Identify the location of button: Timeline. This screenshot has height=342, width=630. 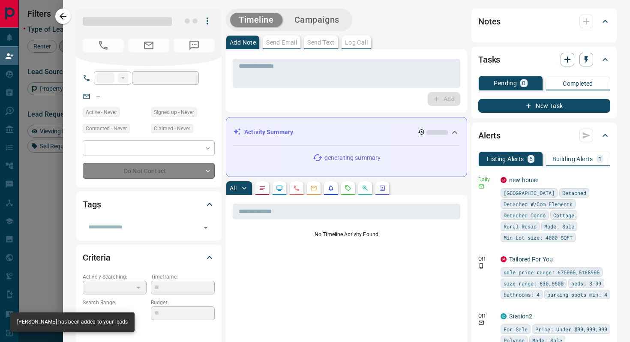
(256, 20).